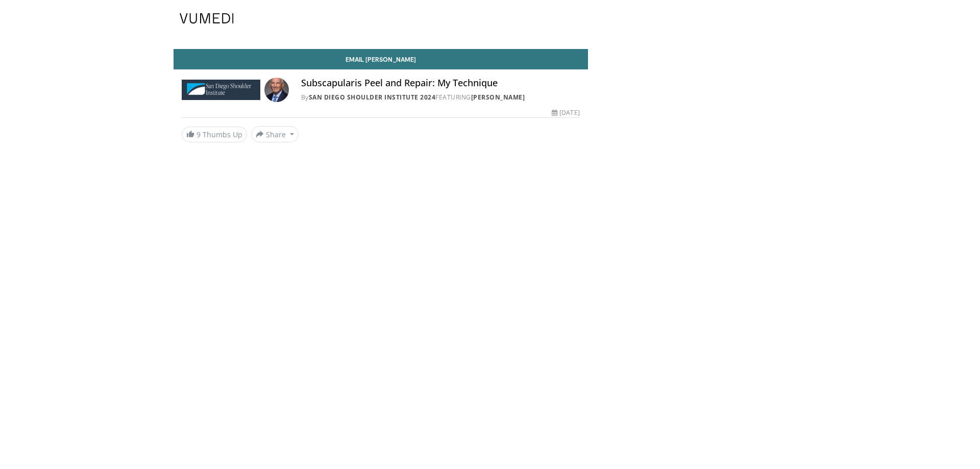 The image size is (980, 469). What do you see at coordinates (221, 90) in the screenshot?
I see `img: San Diego Shoulder Institute 2024` at bounding box center [221, 90].